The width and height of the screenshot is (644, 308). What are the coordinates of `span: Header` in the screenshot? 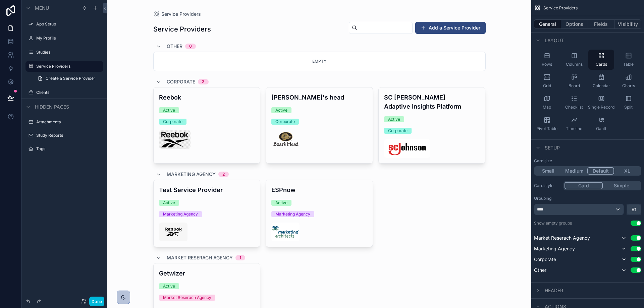 It's located at (554, 291).